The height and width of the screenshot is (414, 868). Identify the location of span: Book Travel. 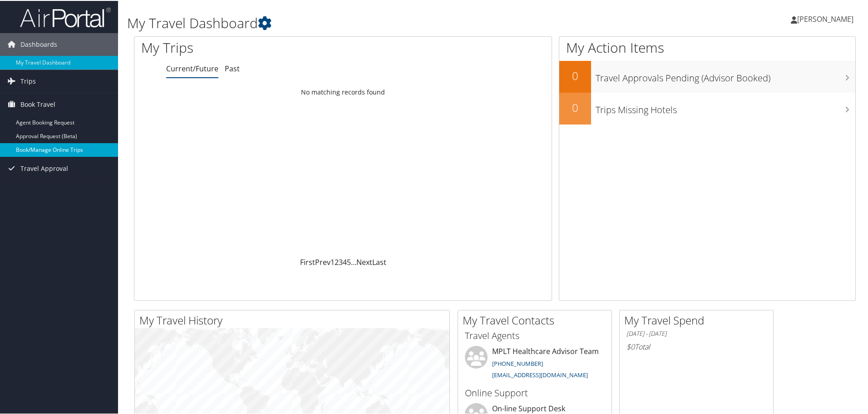
(38, 103).